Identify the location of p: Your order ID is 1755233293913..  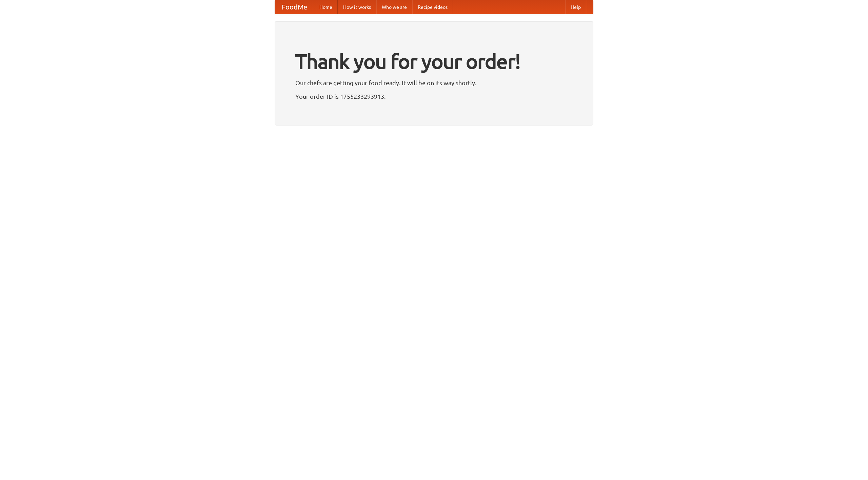
(434, 97).